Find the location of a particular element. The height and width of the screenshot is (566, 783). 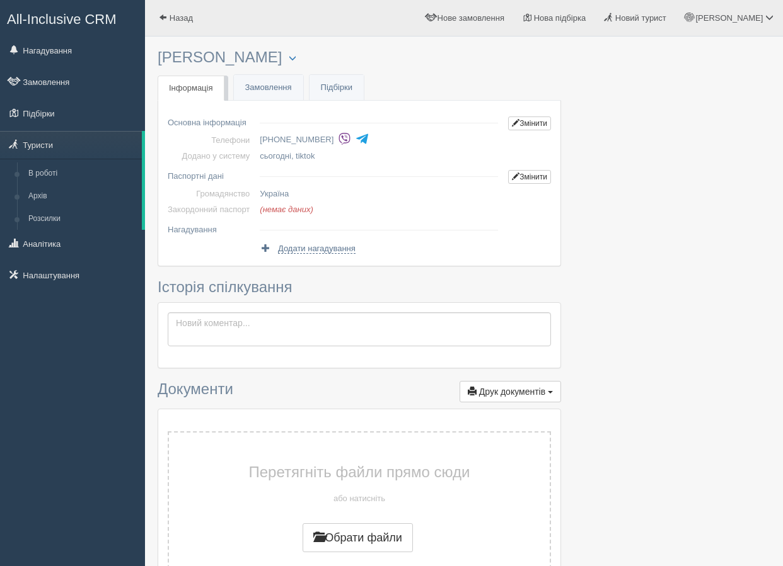

span: Нове замовлення is located at coordinates (471, 18).